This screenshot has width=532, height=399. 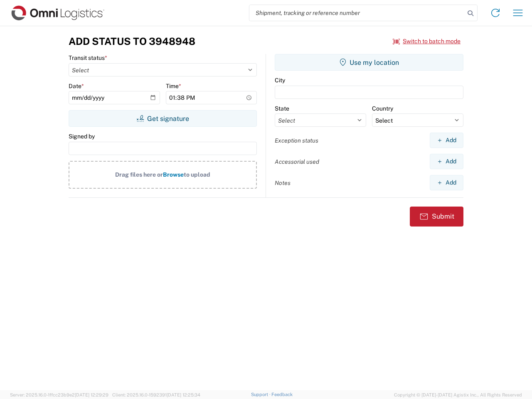 What do you see at coordinates (82, 136) in the screenshot?
I see `label: Signed by` at bounding box center [82, 136].